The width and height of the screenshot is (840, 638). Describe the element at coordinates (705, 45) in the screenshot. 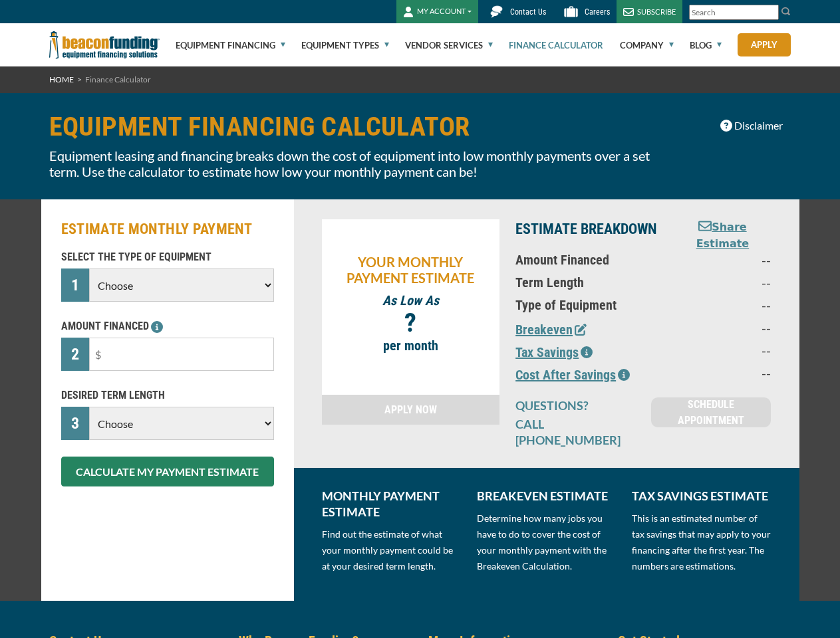

I see `a: Blog` at that location.